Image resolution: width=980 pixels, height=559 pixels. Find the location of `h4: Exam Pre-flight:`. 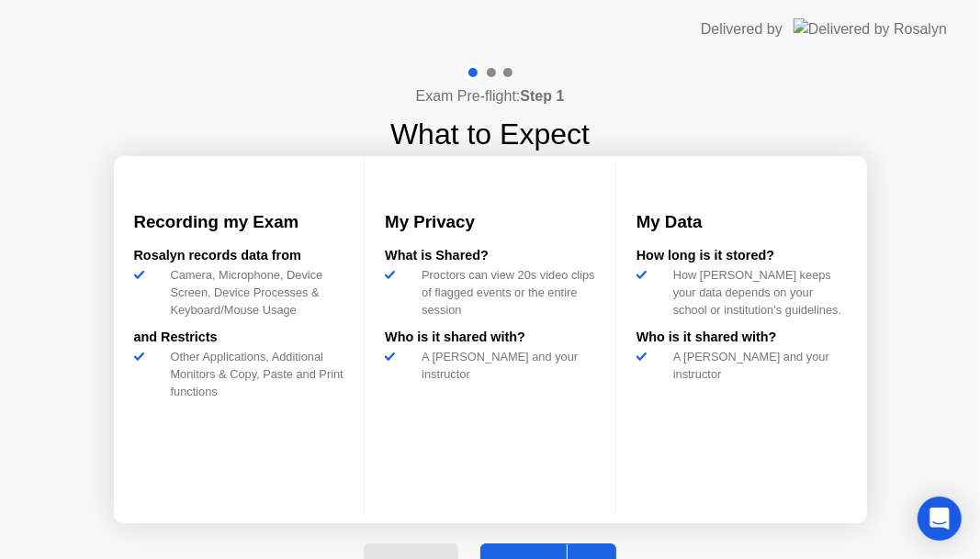

h4: Exam Pre-flight: is located at coordinates (490, 96).